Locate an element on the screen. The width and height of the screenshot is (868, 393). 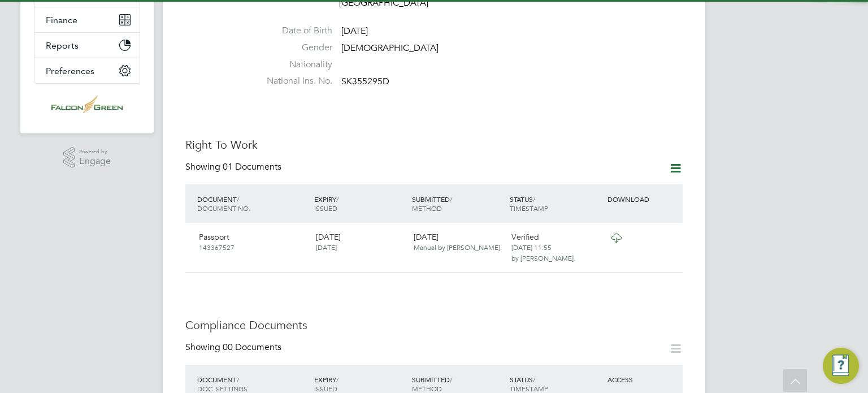
div: DOWNLOAD is located at coordinates (644, 199).